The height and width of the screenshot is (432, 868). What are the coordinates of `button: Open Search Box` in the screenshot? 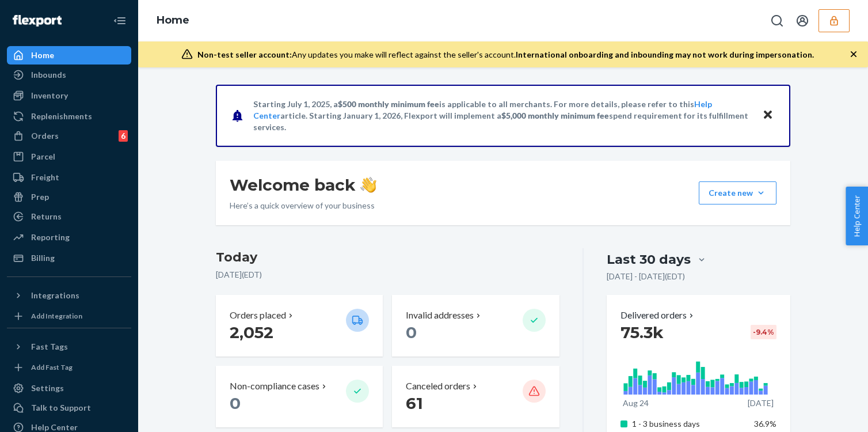 It's located at (777, 20).